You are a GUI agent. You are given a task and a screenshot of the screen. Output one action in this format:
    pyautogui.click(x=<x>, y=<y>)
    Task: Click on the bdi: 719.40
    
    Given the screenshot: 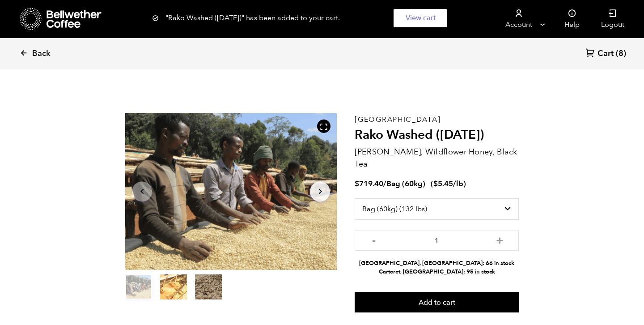 What is the action you would take?
    pyautogui.click(x=369, y=184)
    